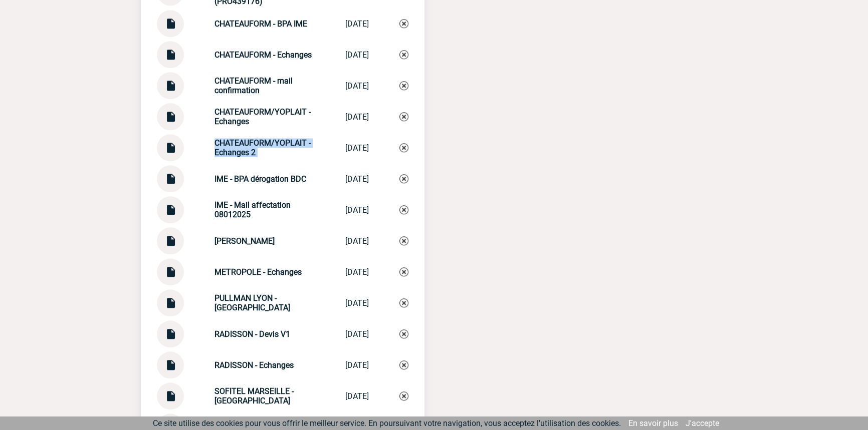 The height and width of the screenshot is (430, 868). I want to click on strong: CHATEAUFORM - mail confirmation, so click(254, 86).